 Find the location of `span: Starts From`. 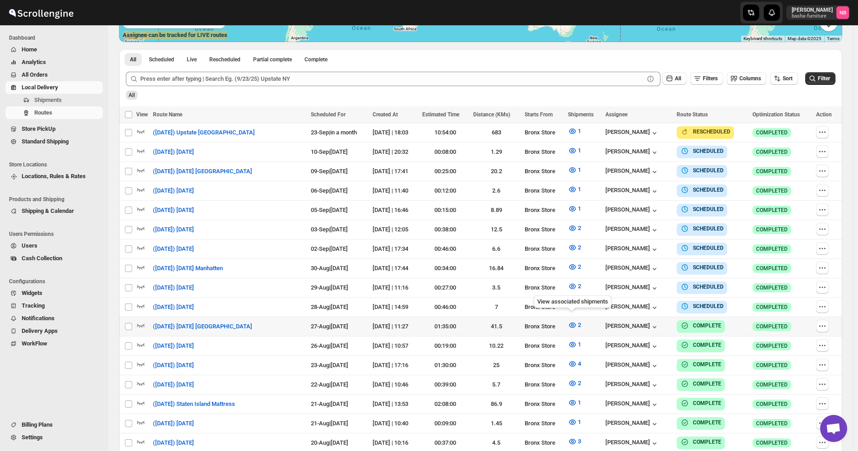

span: Starts From is located at coordinates (539, 115).